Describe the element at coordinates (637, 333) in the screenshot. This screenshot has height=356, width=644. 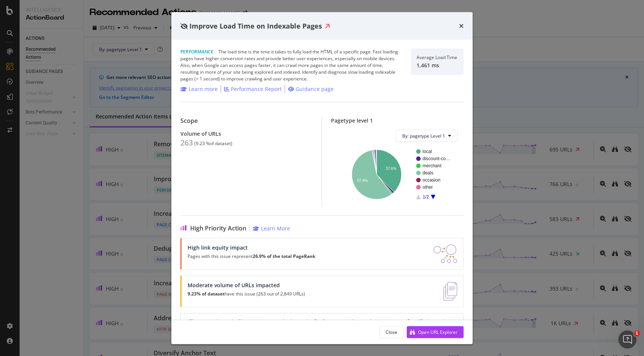
I see `span: 1` at that location.